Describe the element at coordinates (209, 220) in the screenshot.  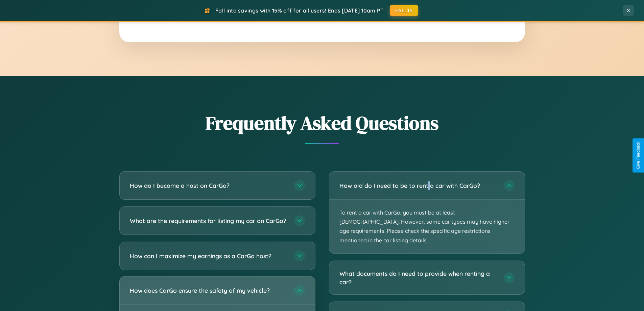
I see `h3: What are the requirements for listing my car on CarGo?` at that location.